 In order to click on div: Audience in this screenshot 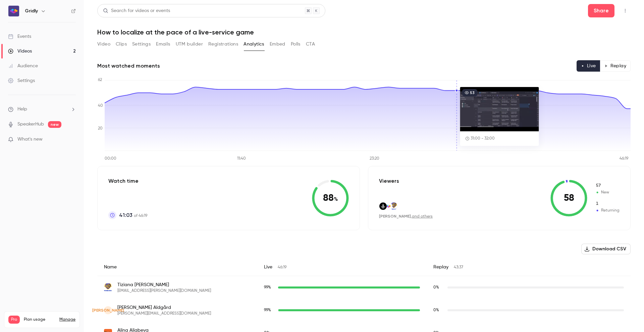, I will do `click(23, 66)`.